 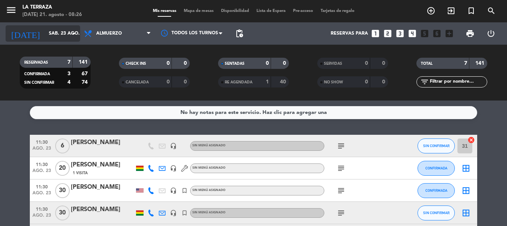 What do you see at coordinates (472, 140) in the screenshot?
I see `i: cancel` at bounding box center [472, 140].